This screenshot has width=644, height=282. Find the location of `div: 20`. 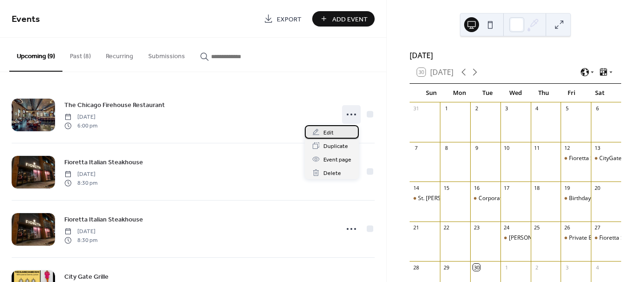

div: 20 is located at coordinates (597, 187).